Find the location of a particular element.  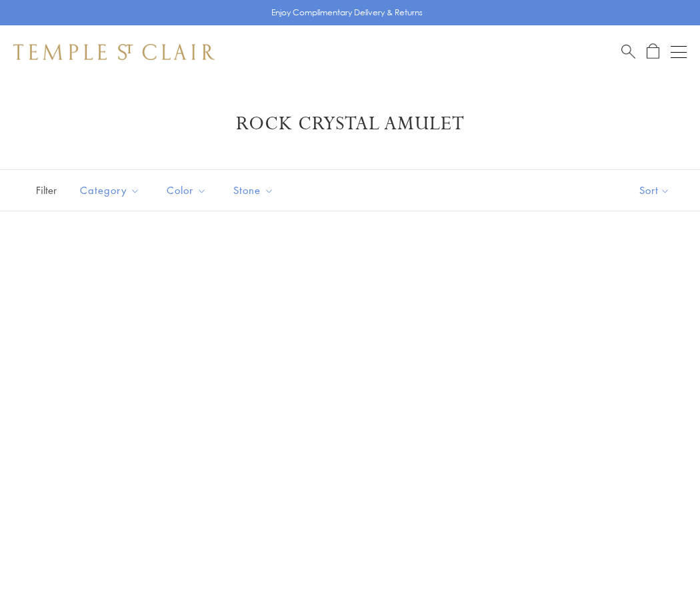

span: Category is located at coordinates (111, 190).